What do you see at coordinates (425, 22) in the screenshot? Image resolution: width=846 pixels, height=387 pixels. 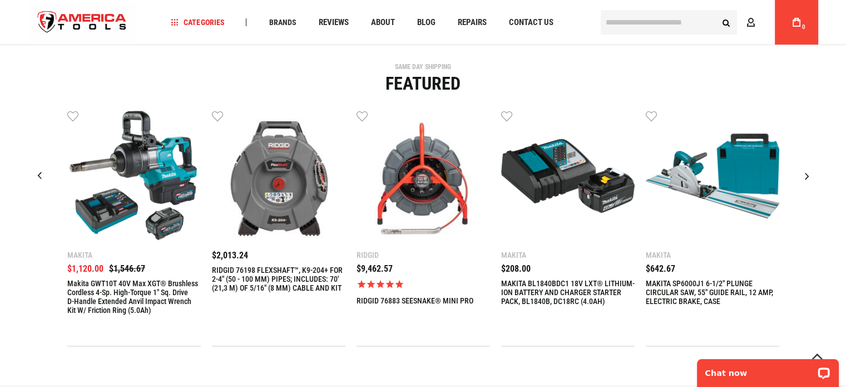 I see `span: Blog` at bounding box center [425, 22].